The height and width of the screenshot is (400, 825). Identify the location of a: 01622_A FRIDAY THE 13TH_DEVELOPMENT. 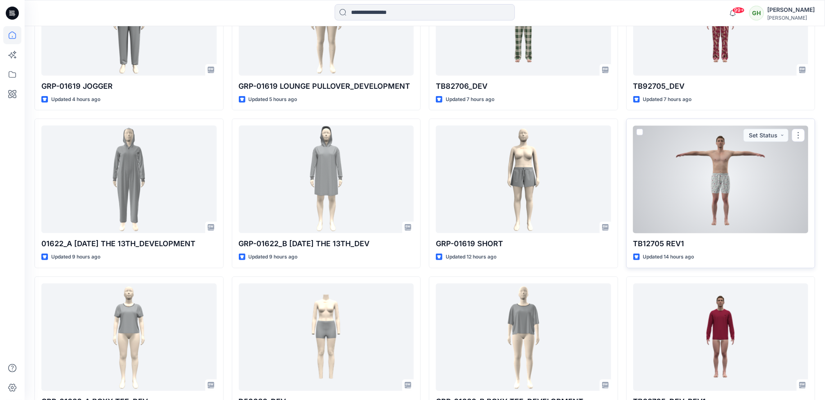
(129, 179).